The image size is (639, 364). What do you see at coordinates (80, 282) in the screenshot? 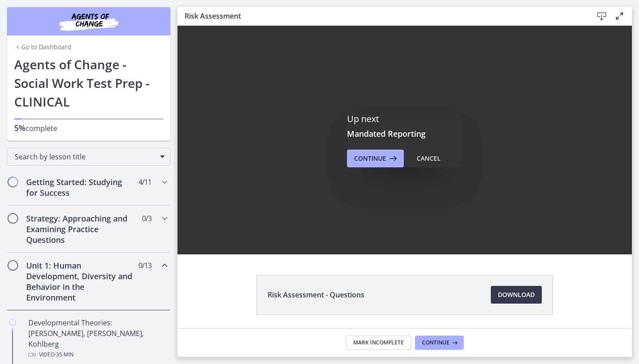
I see `h2: Unit 1: Human Development, Diversity and Behavior in the Environment` at bounding box center [80, 282].